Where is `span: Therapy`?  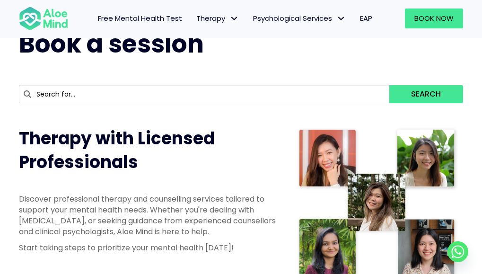 span: Therapy is located at coordinates (218, 18).